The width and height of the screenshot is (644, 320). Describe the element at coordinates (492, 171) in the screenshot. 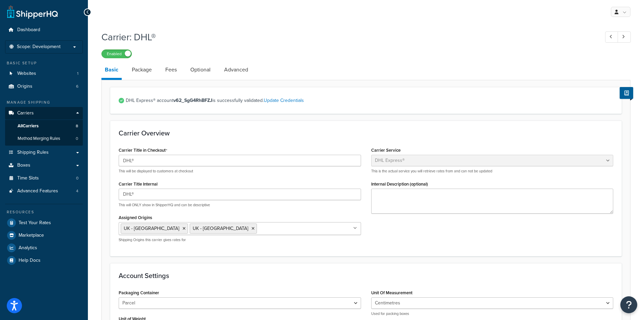

I see `p: This is the actual service you will retrieve rates from and can not be updated` at that location.